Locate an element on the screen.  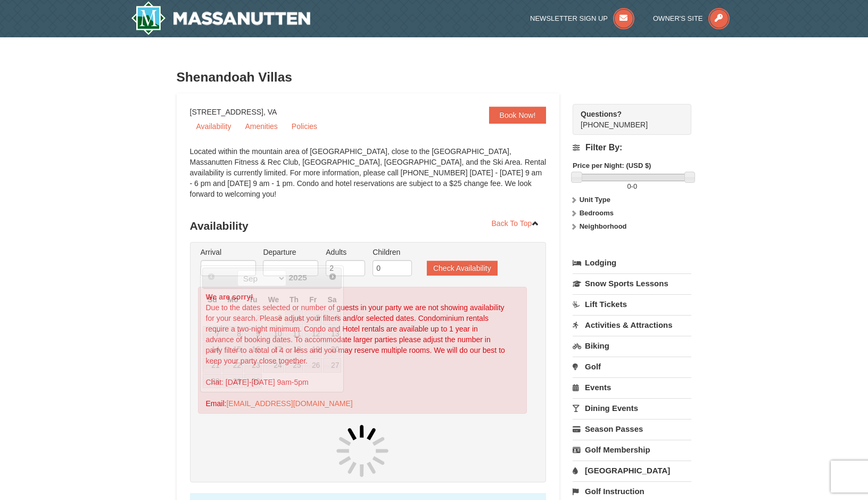
a: Book Now! is located at coordinates (518, 115).